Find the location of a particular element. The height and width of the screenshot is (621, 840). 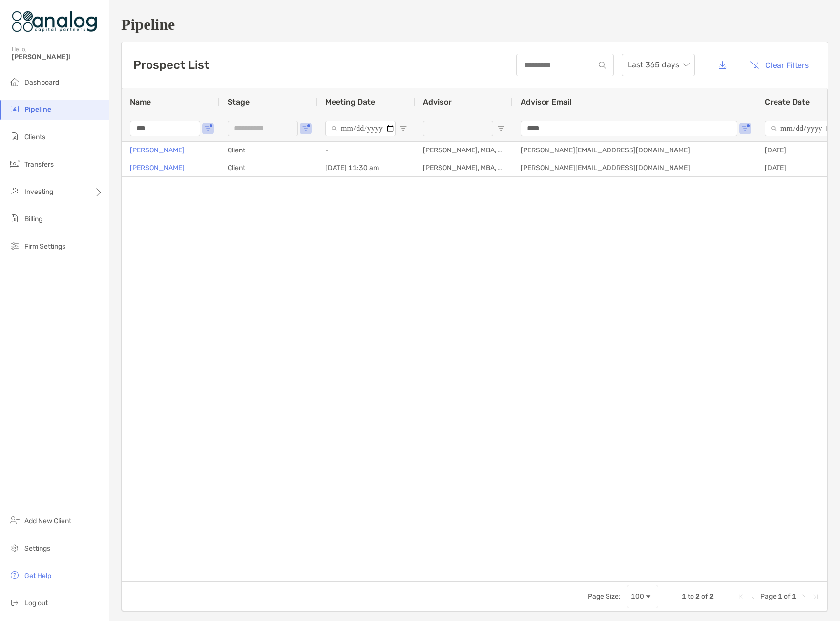

img: Zoe Logo is located at coordinates (54, 22).